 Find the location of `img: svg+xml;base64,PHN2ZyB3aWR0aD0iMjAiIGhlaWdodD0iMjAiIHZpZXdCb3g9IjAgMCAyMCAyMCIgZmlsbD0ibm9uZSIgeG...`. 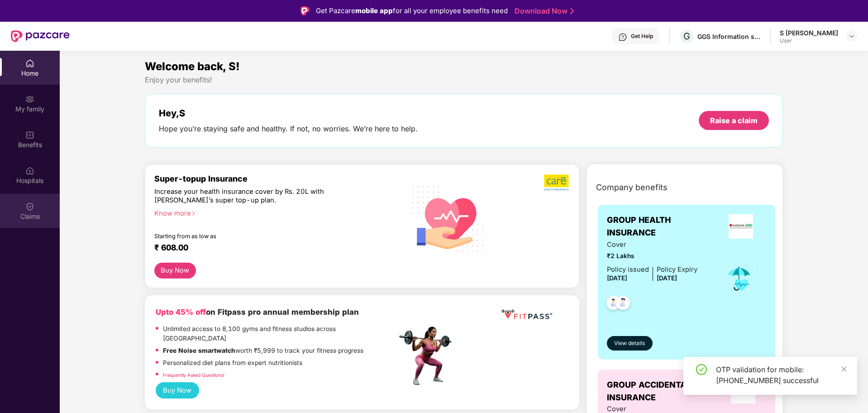

img: svg+xml;base64,PHN2ZyB3aWR0aD0iMjAiIGhlaWdodD0iMjAiIHZpZXdCb3g9IjAgMCAyMCAyMCIgZmlsbD0ibm9uZSIgeG... is located at coordinates (30, 99).